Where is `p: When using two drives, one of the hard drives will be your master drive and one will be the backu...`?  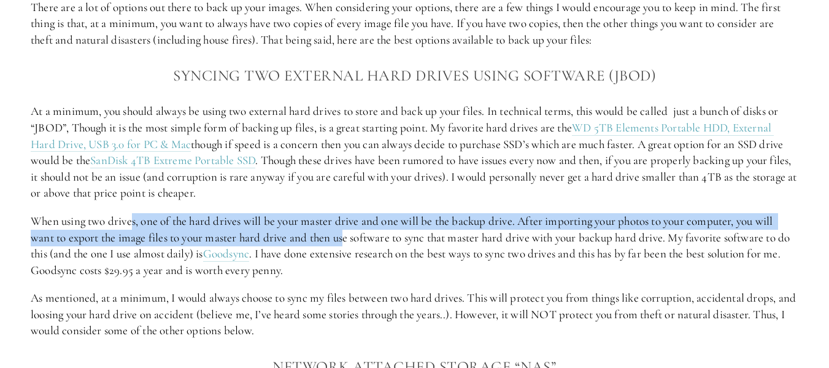 p: When using two drives, one of the hard drives will be your master drive and one will be the backu... is located at coordinates (414, 245).